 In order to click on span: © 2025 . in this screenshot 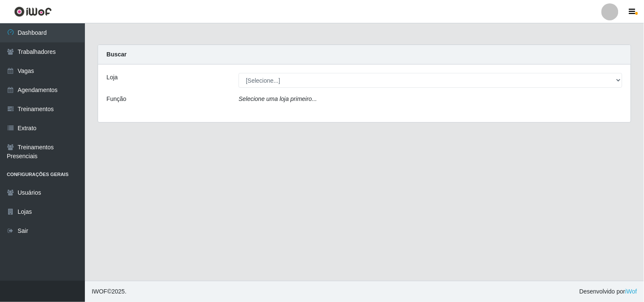, I will do `click(109, 292)`.